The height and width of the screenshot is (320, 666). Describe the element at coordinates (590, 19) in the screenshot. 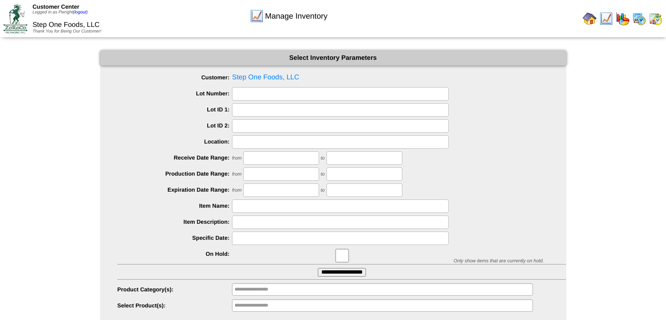

I see `img: home.gif` at that location.